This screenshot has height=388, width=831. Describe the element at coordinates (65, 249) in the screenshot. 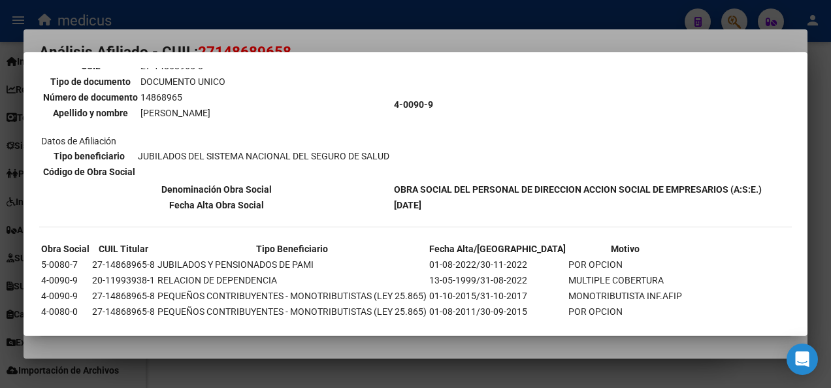

I see `th: Obra Social` at that location.